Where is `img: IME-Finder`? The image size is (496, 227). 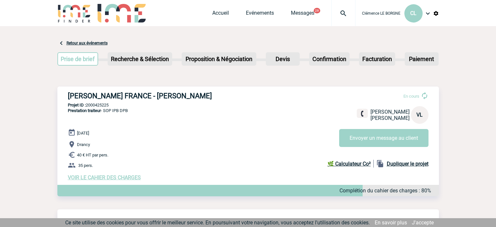
img: IME-Finder is located at coordinates (74, 13).